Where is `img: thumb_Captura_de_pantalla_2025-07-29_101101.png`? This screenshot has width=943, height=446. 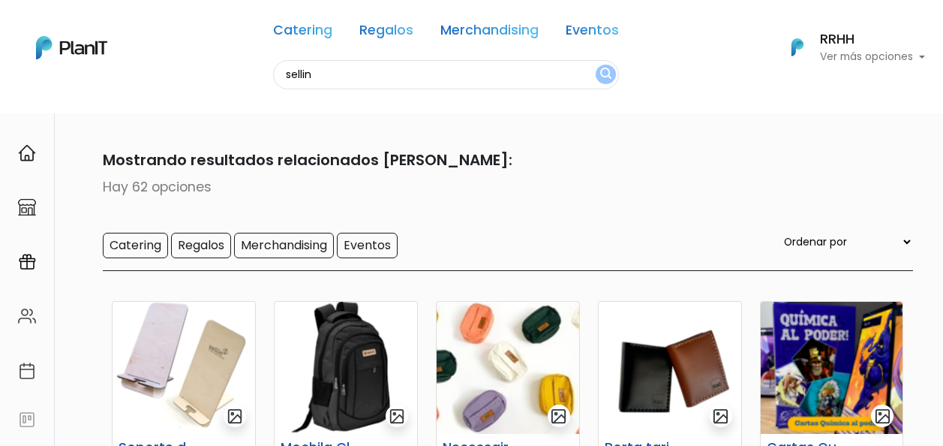 img: thumb_Captura_de_pantalla_2025-07-29_101101.png is located at coordinates (832, 368).